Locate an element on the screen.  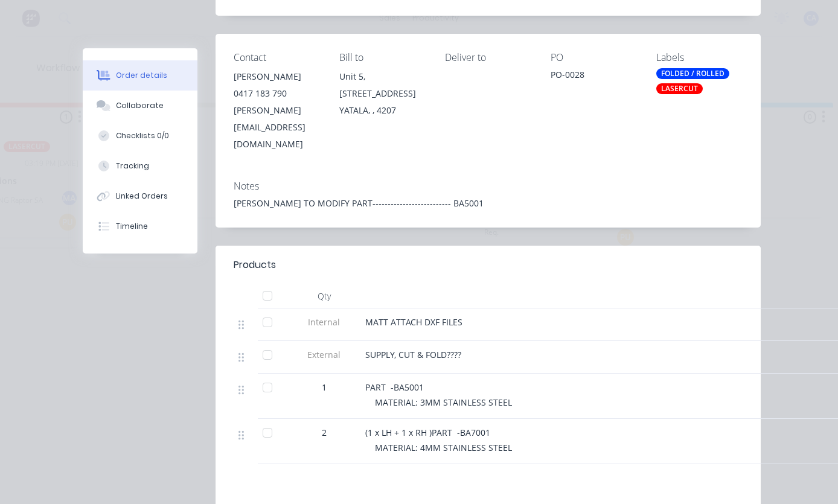
div: Deliver to is located at coordinates (488, 58).